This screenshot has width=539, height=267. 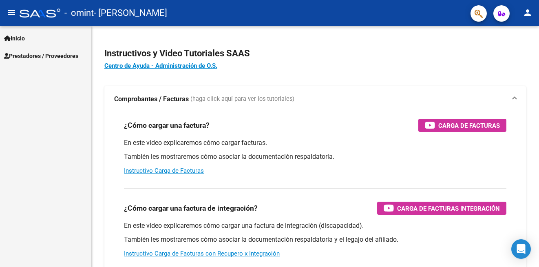 What do you see at coordinates (315, 239) in the screenshot?
I see `p: También les mostraremos cómo asociar la documentación respaldatoria y el legajo del afiliado.` at bounding box center [315, 239].